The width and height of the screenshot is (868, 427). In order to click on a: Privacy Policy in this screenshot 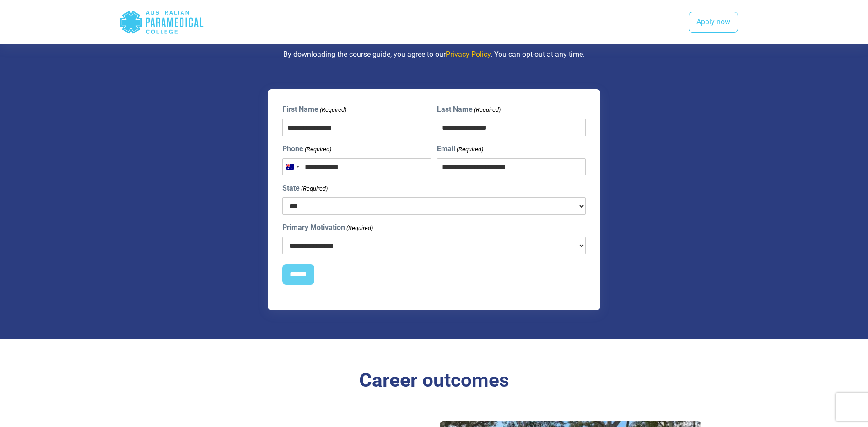, I will do `click(468, 54)`.